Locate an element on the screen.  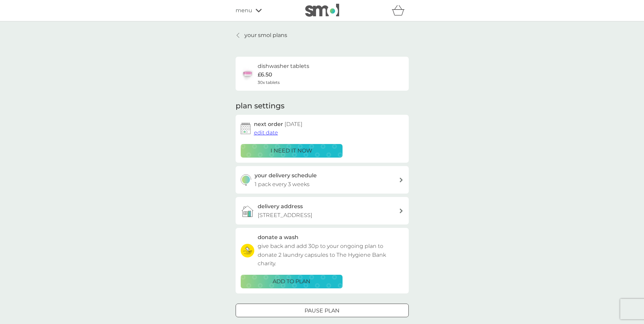
h6: dishwasher tablets is located at coordinates (283, 66).